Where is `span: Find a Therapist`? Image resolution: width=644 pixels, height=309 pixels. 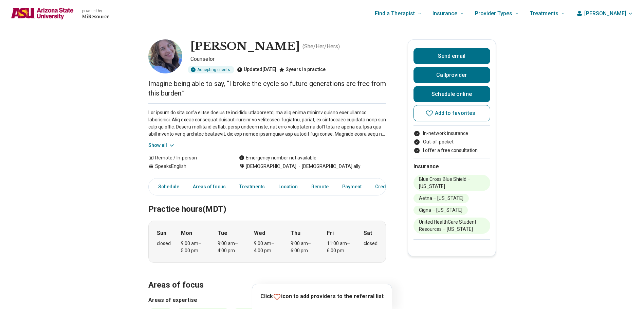 span: Find a Therapist is located at coordinates (395, 14).